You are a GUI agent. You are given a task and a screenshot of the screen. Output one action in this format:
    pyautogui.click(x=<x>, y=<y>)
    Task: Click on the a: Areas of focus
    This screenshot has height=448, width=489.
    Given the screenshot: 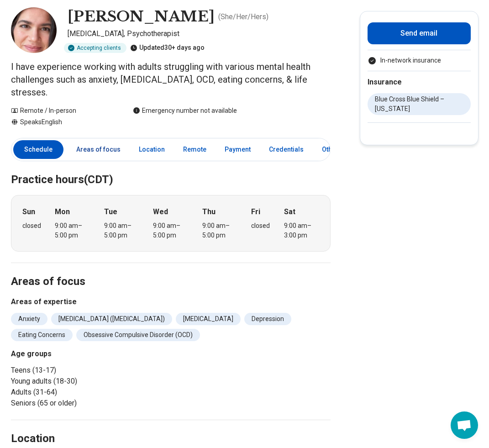 What is the action you would take?
    pyautogui.click(x=98, y=149)
    